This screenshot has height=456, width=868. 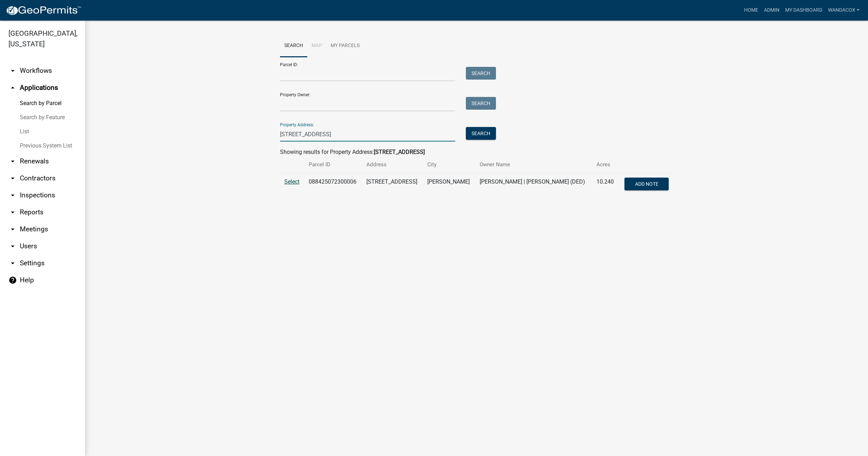 I want to click on a: Search, so click(x=293, y=46).